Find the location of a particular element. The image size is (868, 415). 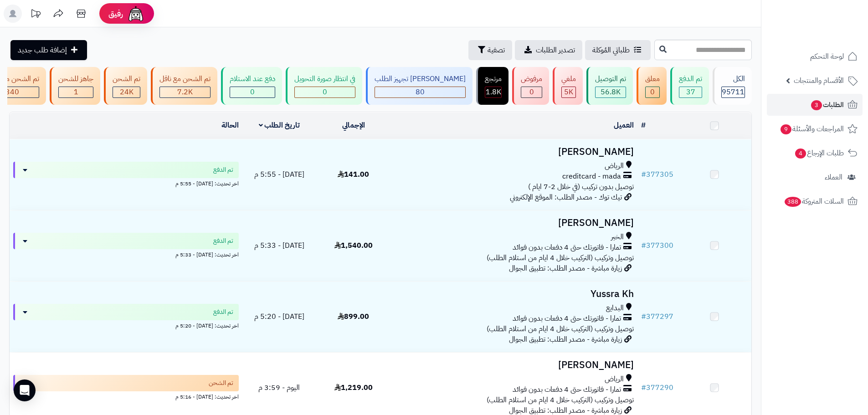

span: 141.00 is located at coordinates (353, 175).